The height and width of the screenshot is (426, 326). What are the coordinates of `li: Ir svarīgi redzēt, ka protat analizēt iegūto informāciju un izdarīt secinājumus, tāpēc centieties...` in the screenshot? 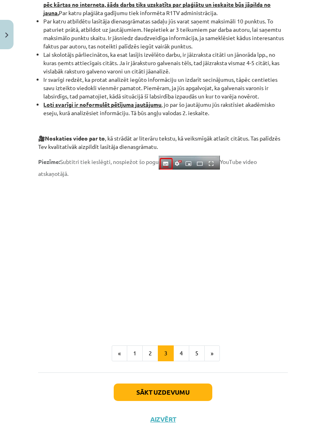 It's located at (165, 88).